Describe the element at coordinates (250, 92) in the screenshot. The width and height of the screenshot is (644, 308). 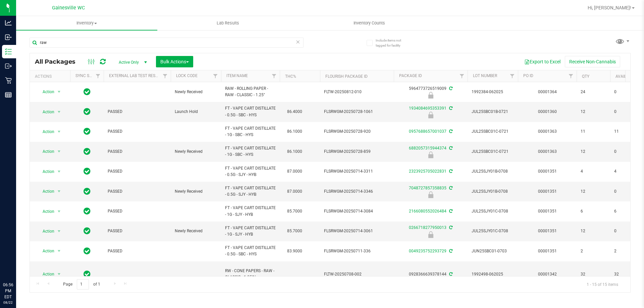
I see `span: RAW - ROLLING PAPER - RAW - CLASSIC - 1.25"` at that location.